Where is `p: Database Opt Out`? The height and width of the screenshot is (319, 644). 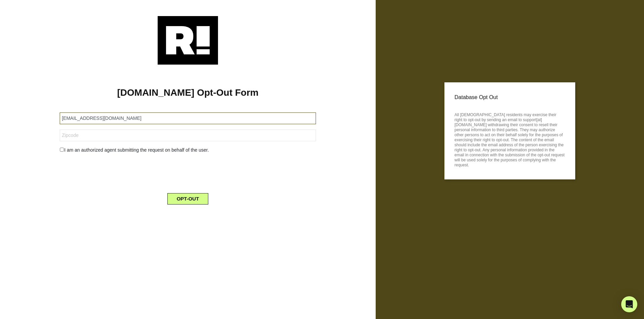
p: Database Opt Out is located at coordinates (510, 97).